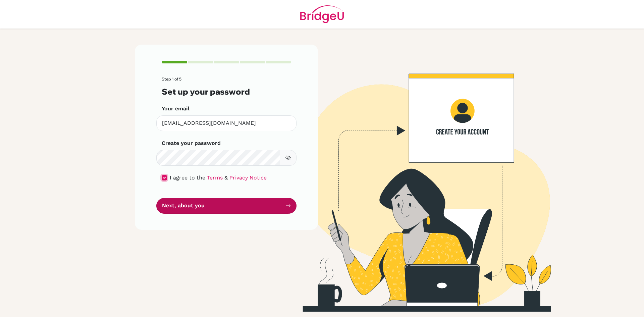  I want to click on a: Terms, so click(215, 177).